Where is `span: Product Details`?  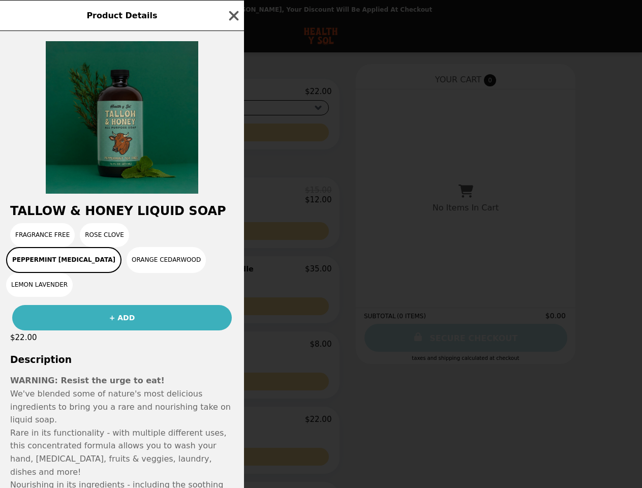
span: Product Details is located at coordinates (122, 15).